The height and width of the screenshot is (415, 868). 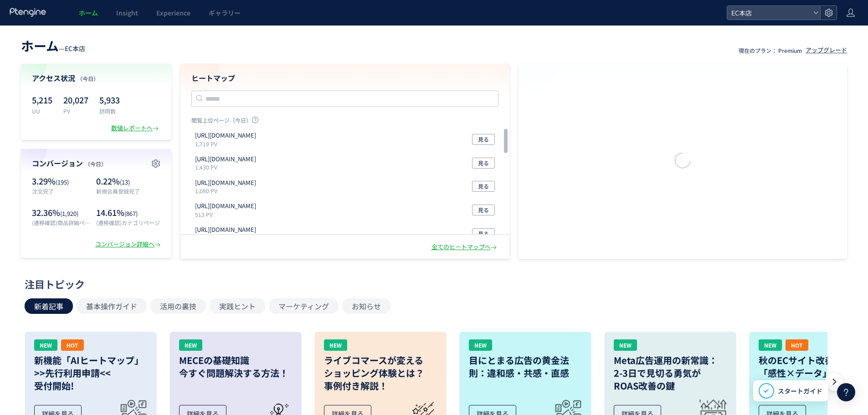 I want to click on p: 0.22%, so click(x=128, y=181).